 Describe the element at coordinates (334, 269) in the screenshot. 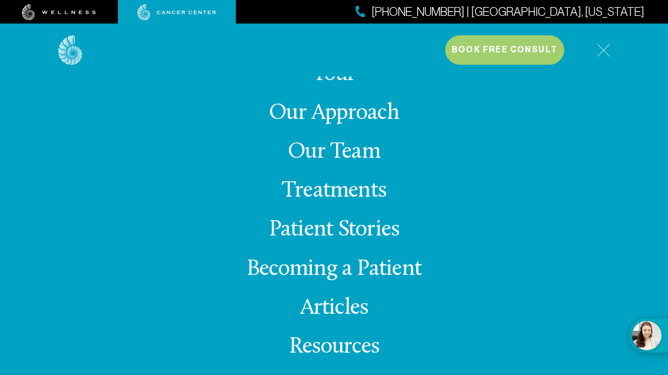

I see `a: Becoming a Patient` at that location.